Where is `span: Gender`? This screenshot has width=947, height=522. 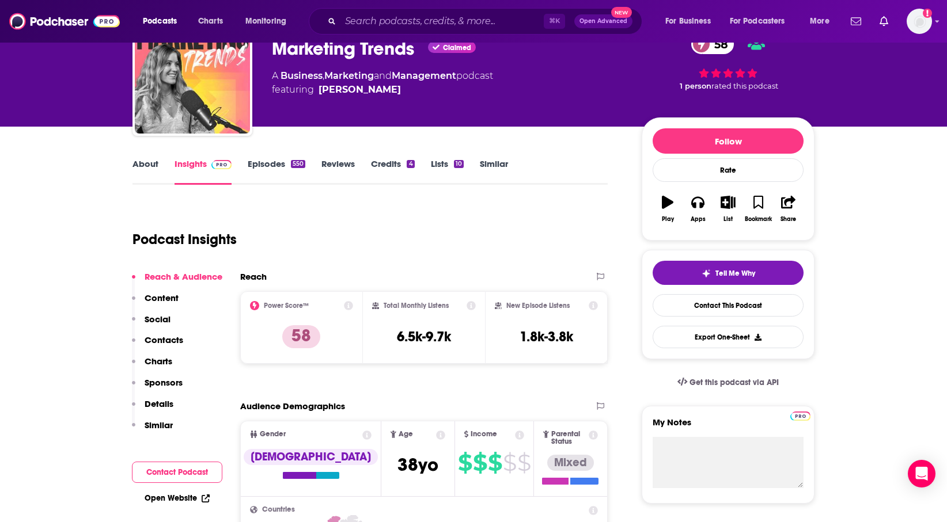 span: Gender is located at coordinates (272, 434).